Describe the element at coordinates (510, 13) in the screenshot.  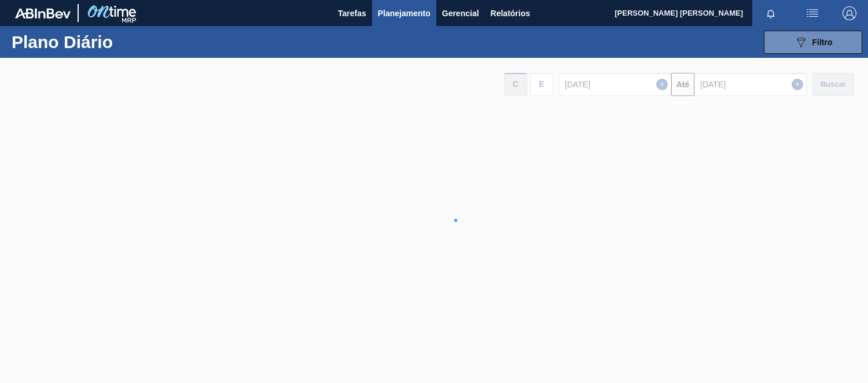
I see `span: Relatórios` at that location.